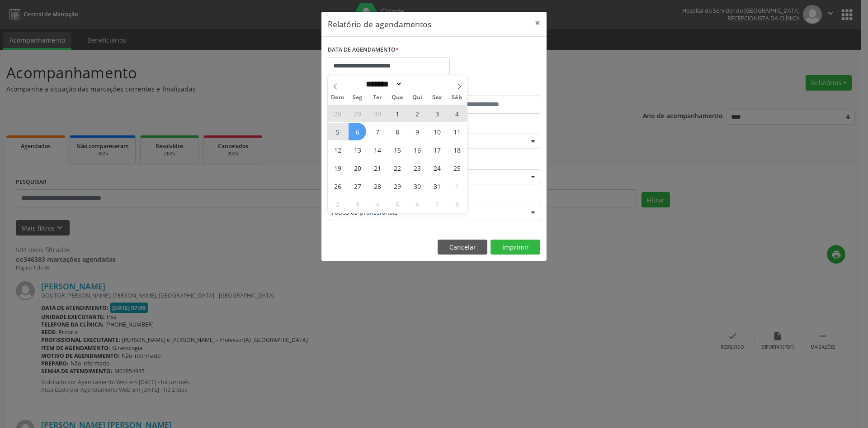 The width and height of the screenshot is (868, 428). What do you see at coordinates (515, 247) in the screenshot?
I see `button: Imprimir` at bounding box center [515, 247].